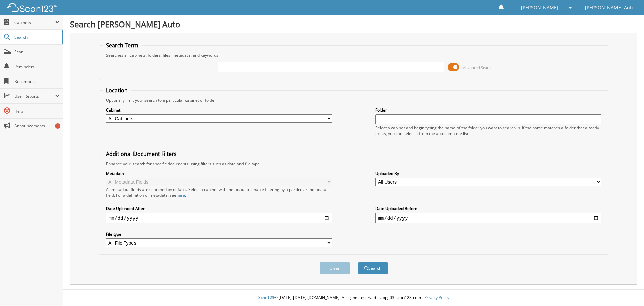 This screenshot has height=306, width=644. I want to click on span: Help, so click(37, 111).